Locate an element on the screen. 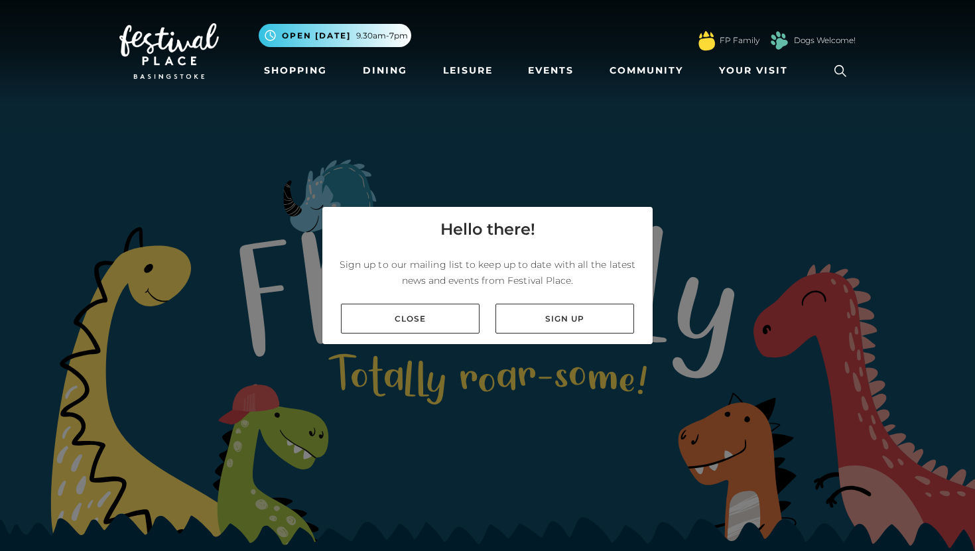 Image resolution: width=975 pixels, height=551 pixels. a: Dogs Welcome! is located at coordinates (824, 40).